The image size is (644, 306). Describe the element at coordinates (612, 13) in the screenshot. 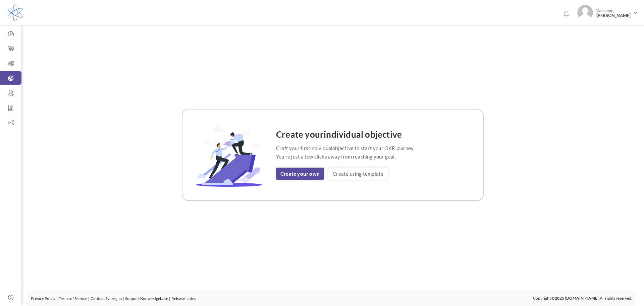

I see `span: Welcome,` at that location.